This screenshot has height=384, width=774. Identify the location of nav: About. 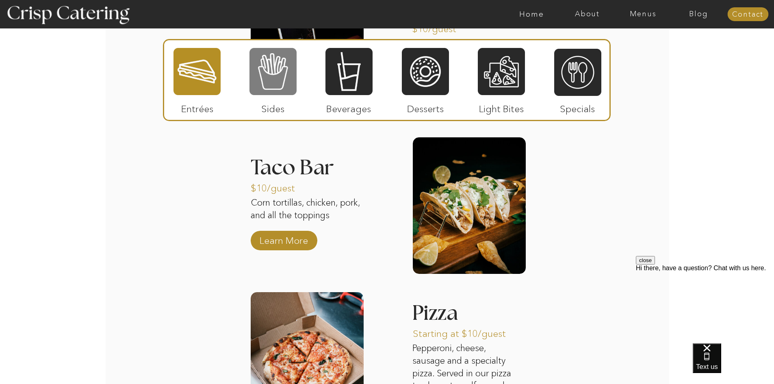
(587, 14).